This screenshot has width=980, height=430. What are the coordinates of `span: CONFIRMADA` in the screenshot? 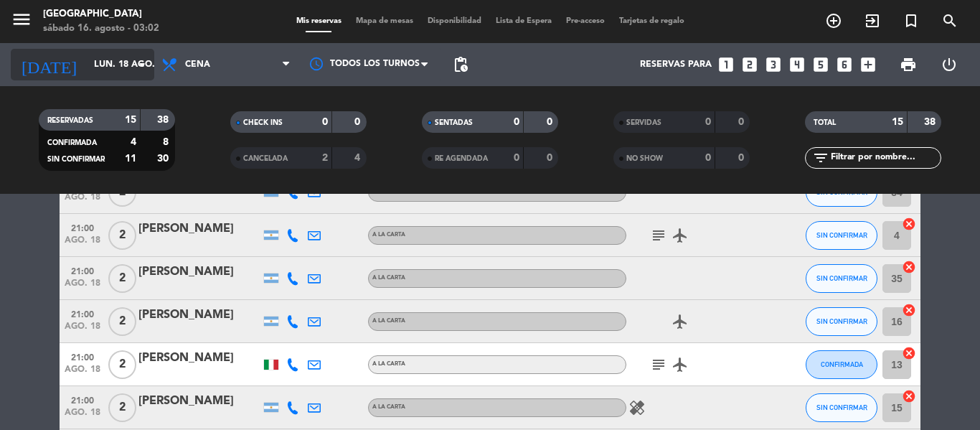 It's located at (71, 143).